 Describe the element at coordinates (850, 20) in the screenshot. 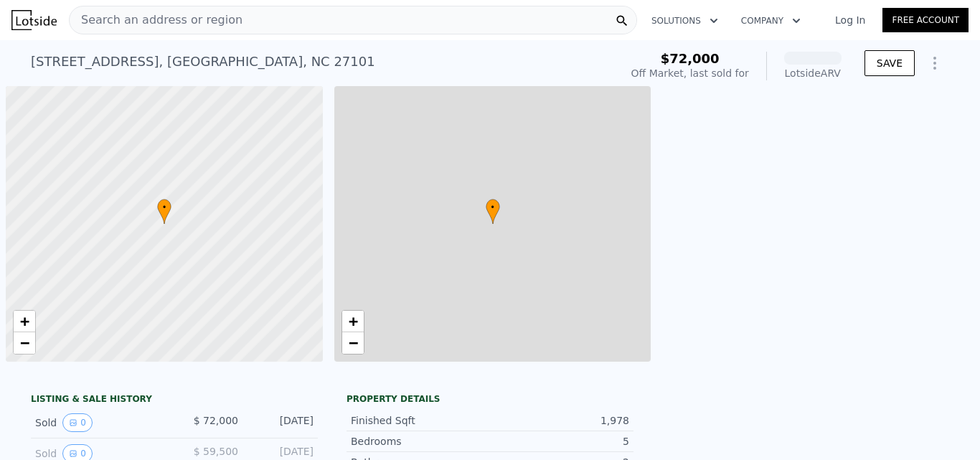

I see `a: Log In` at that location.